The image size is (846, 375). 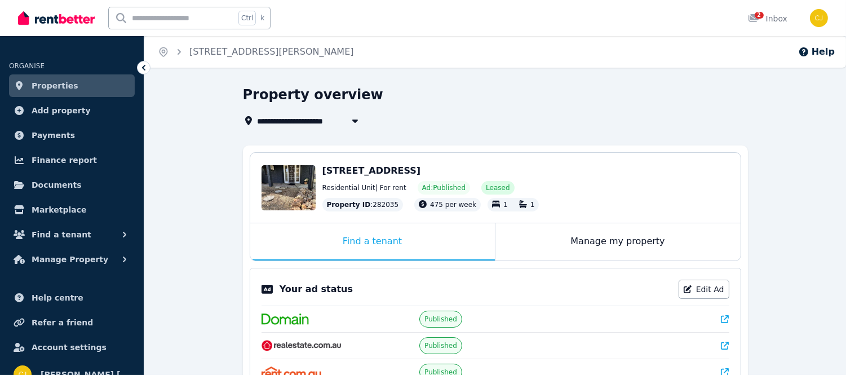 What do you see at coordinates (72, 110) in the screenshot?
I see `a: Add property` at bounding box center [72, 110].